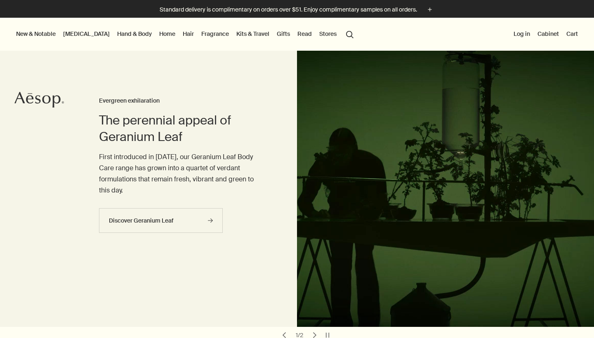 The width and height of the screenshot is (594, 338). What do you see at coordinates (328, 34) in the screenshot?
I see `button: Stores` at bounding box center [328, 34].